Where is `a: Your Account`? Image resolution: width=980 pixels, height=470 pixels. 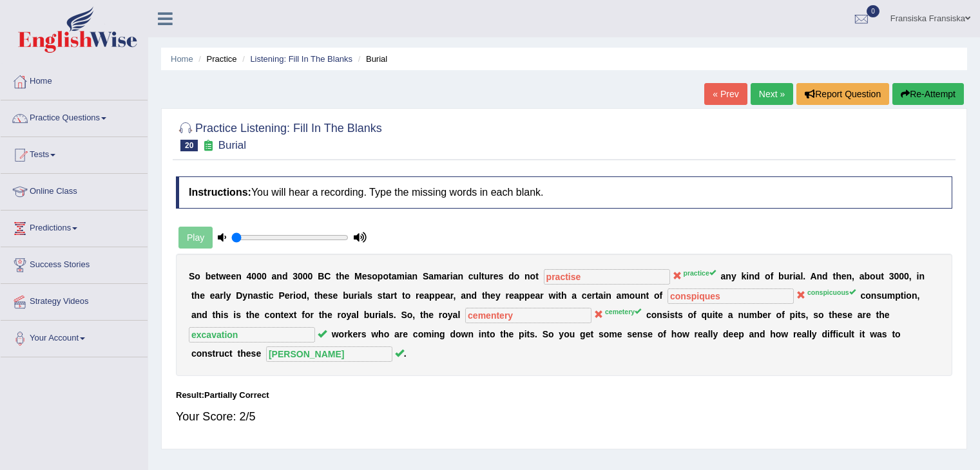 a: Your Account is located at coordinates (74, 336).